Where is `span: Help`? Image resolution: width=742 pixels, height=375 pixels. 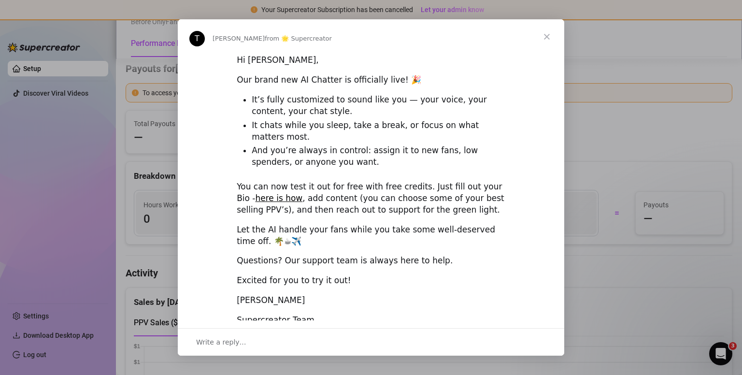 span: Help is located at coordinates (161, 314).